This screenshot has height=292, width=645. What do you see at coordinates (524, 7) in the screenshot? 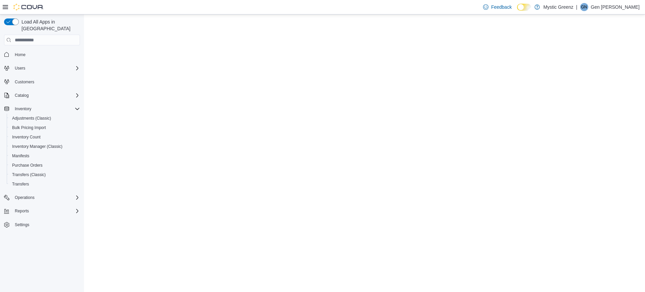
I see `input: Dark Mode` at bounding box center [524, 7].